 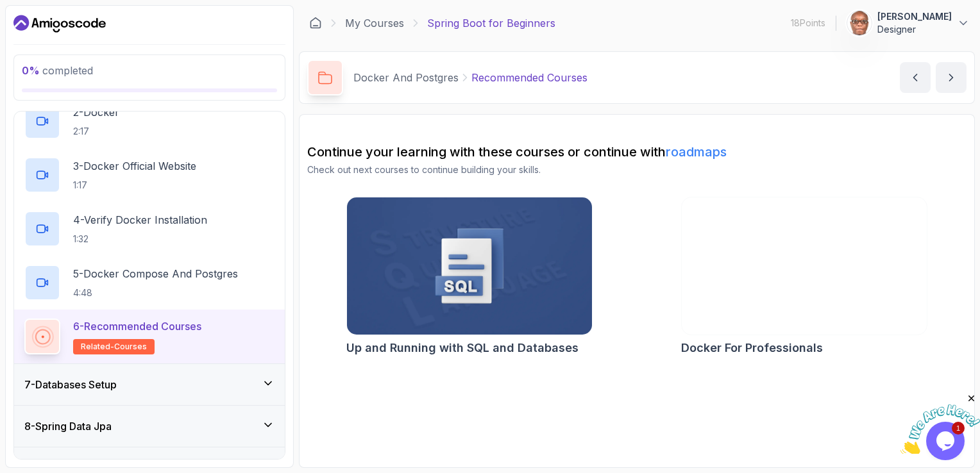 I want to click on span: related-courses, so click(x=114, y=347).